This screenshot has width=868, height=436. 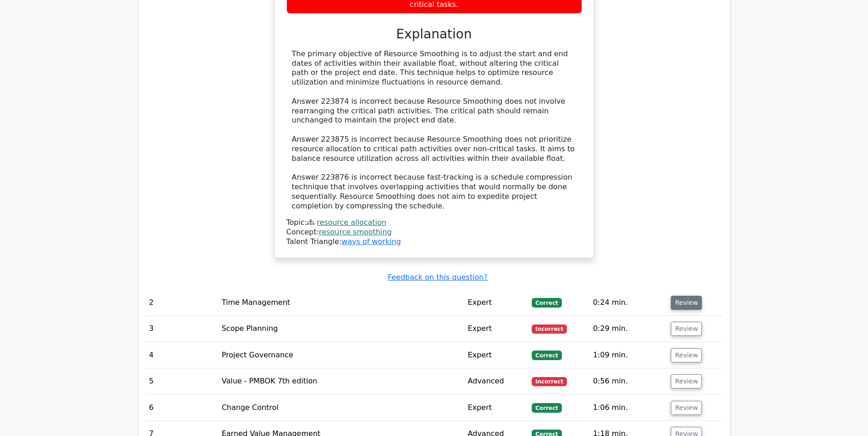 I want to click on div: The primary objective of Resource Smoothing is to adjust the start and end dates of activities wi..., so click(x=434, y=130).